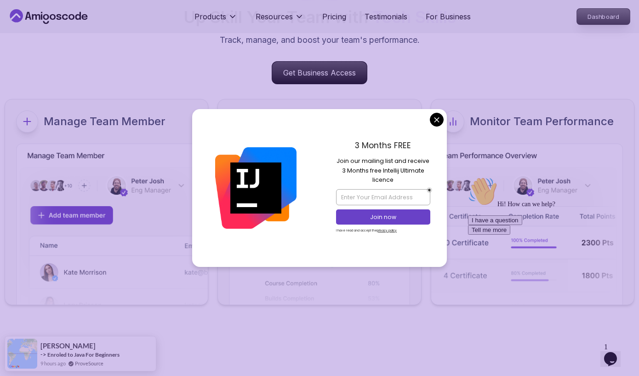 This screenshot has width=639, height=376. I want to click on a: Testimonials, so click(386, 17).